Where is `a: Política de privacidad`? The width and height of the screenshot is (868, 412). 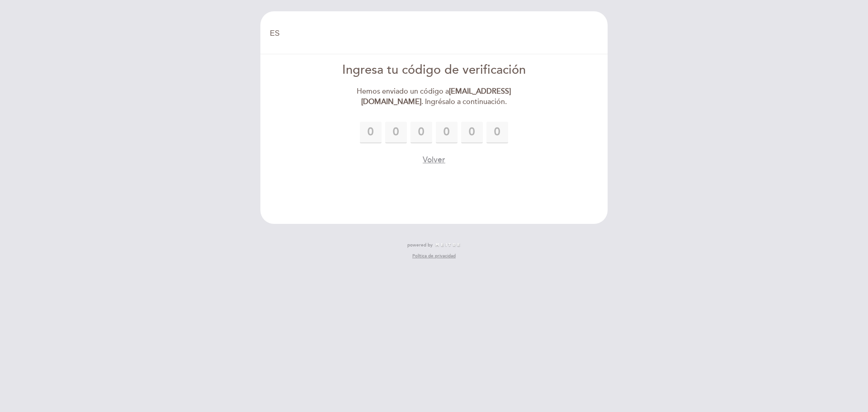 a: Política de privacidad is located at coordinates (434, 256).